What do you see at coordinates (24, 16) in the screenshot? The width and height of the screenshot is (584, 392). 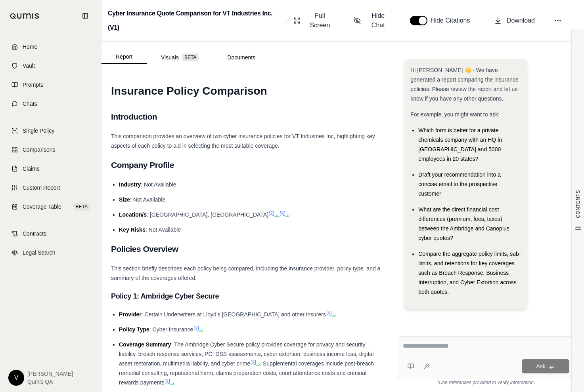 I see `img: Qumis Logo` at bounding box center [24, 16].